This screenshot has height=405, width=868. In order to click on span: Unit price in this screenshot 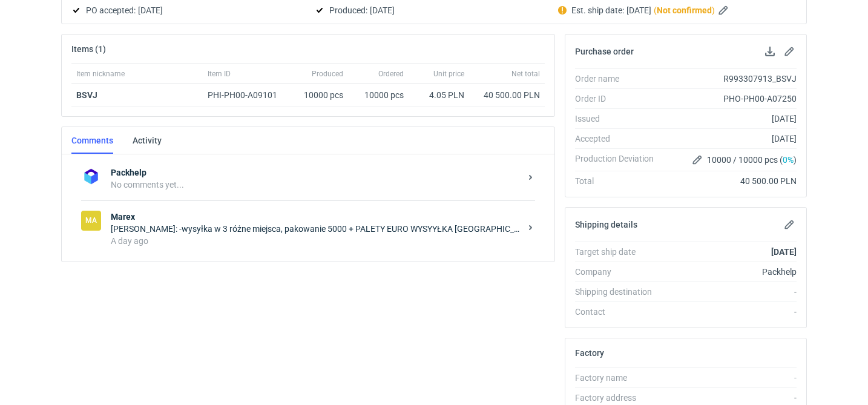, I will do `click(448, 74)`.